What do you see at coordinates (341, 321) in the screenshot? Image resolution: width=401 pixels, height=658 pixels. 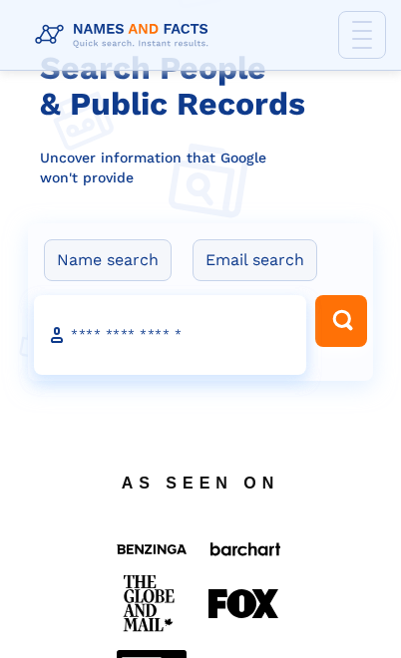 I see `button: Search Button` at bounding box center [341, 321].